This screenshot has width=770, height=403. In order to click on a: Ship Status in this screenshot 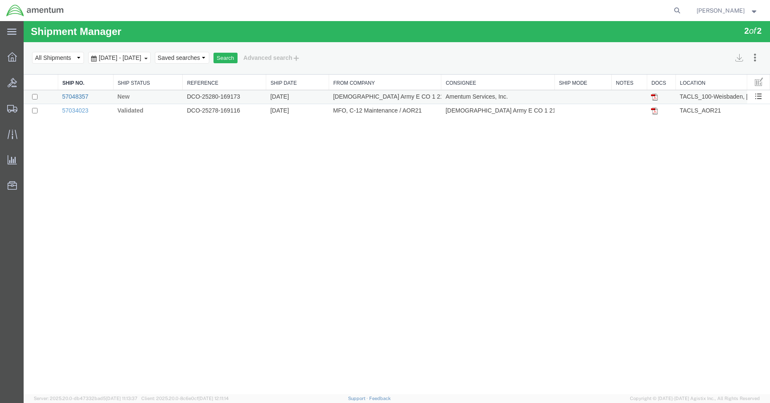, I will do `click(124, 62)`.